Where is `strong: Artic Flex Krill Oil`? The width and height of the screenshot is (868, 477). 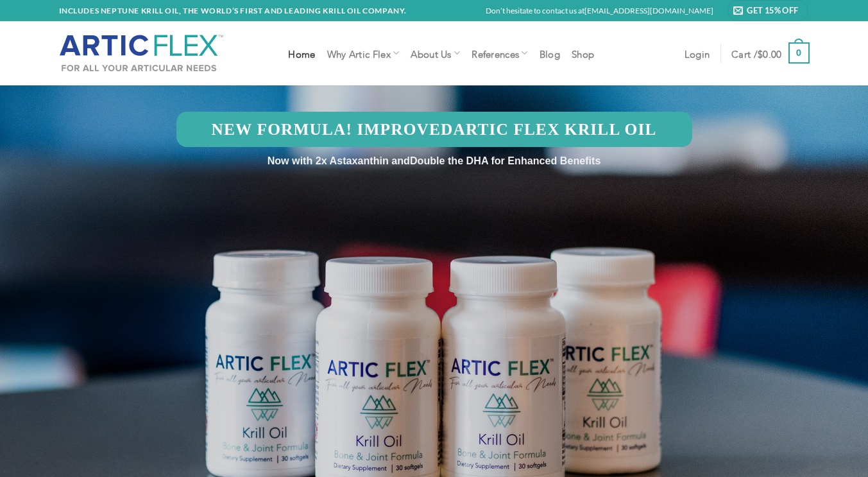 strong: Artic Flex Krill Oil is located at coordinates (555, 129).